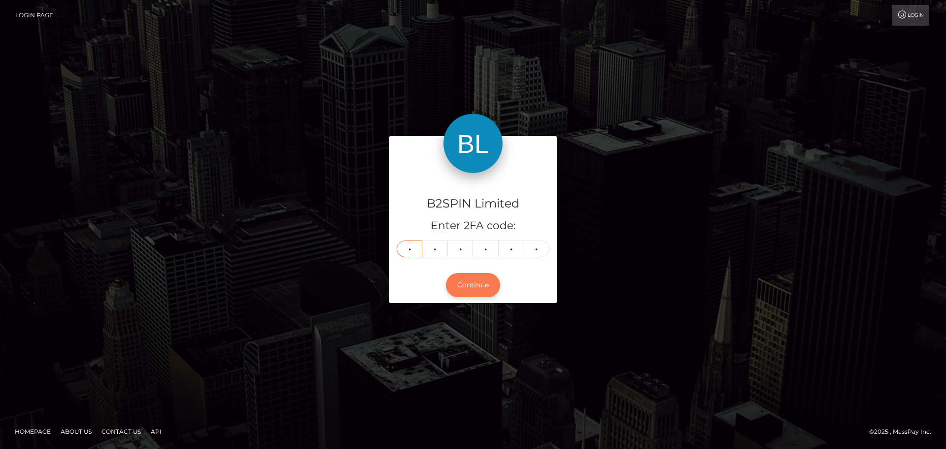 This screenshot has width=946, height=449. What do you see at coordinates (473, 226) in the screenshot?
I see `h5: Enter 2FA code:` at bounding box center [473, 226].